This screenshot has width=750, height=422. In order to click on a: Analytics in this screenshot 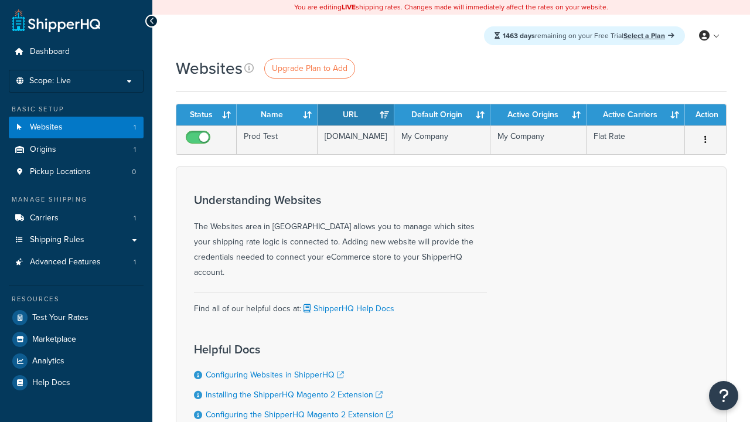, I will do `click(76, 361)`.